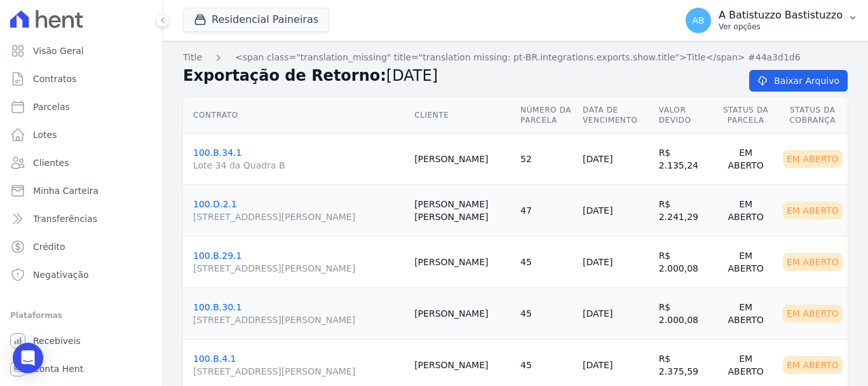 The height and width of the screenshot is (386, 868). What do you see at coordinates (80, 162) in the screenshot?
I see `a: Clientes` at bounding box center [80, 162].